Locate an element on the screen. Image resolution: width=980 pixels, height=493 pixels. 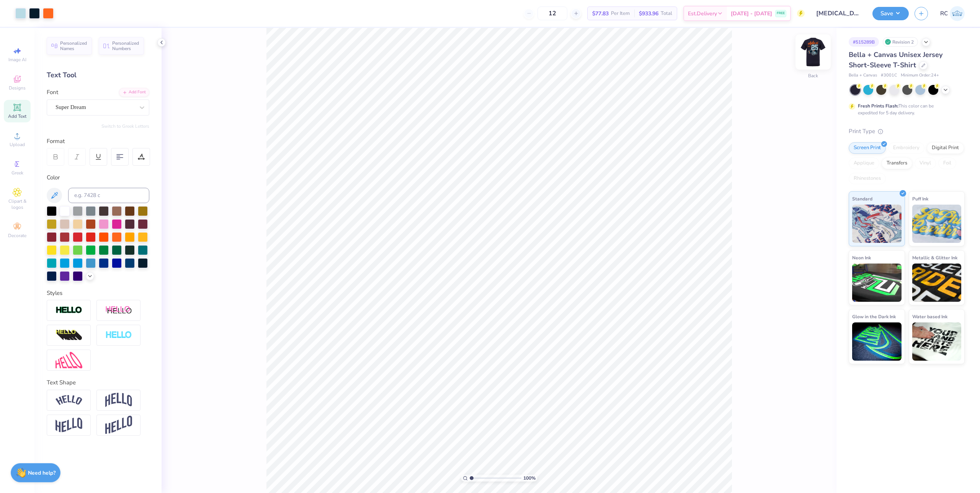
span: # 3001C is located at coordinates (889, 75).